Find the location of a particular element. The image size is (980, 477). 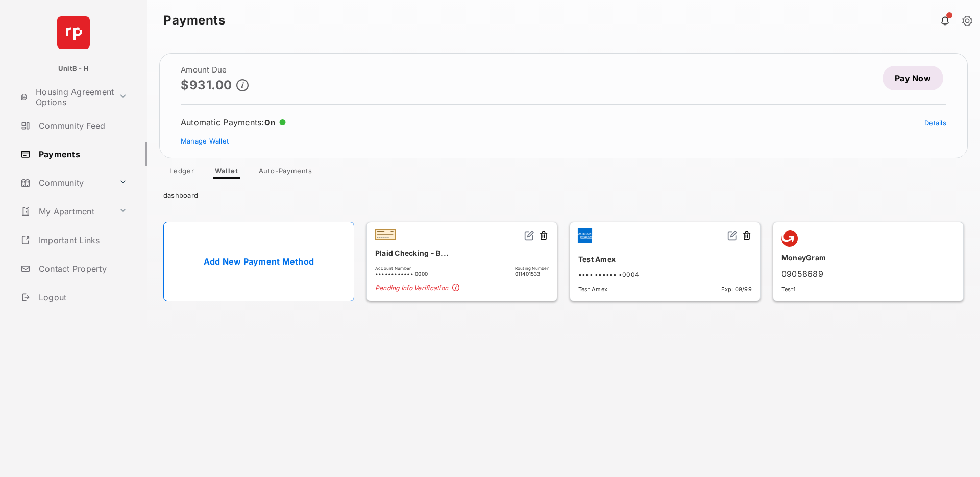

span: Test Amex is located at coordinates (592, 289).